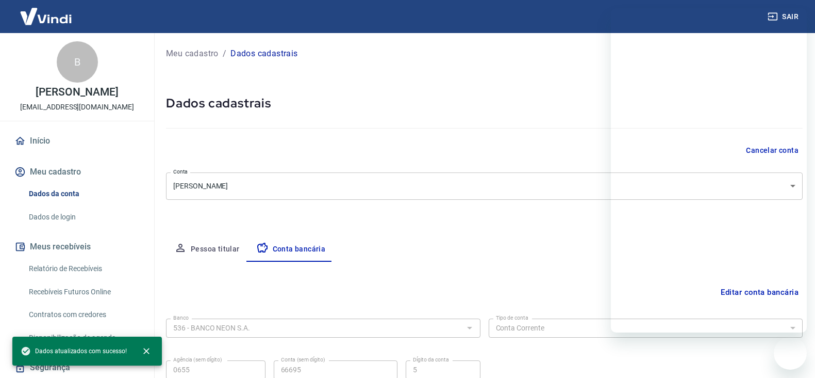  Describe the element at coordinates (83, 291) in the screenshot. I see `a: Recebíveis Futuros Online` at that location.